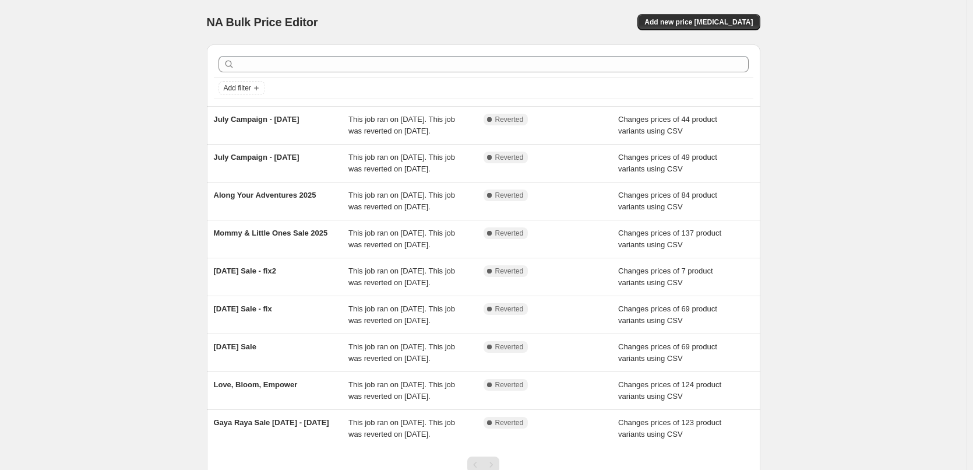 The height and width of the screenshot is (470, 973). I want to click on span: Changes prices of 137 product variants using CSV, so click(669, 238).